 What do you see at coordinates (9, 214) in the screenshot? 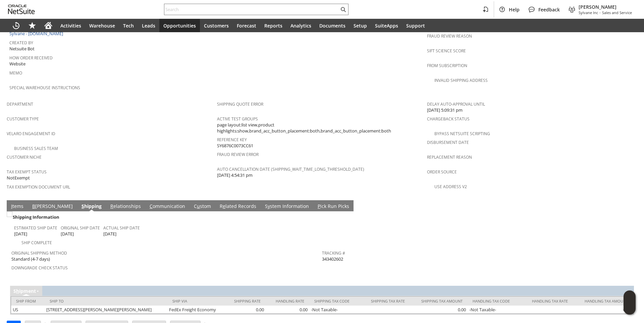
I see `img: Unchecked` at bounding box center [9, 214].